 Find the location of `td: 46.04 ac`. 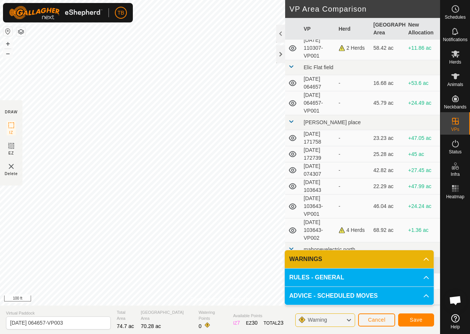

td: 46.04 ac is located at coordinates (388, 207).